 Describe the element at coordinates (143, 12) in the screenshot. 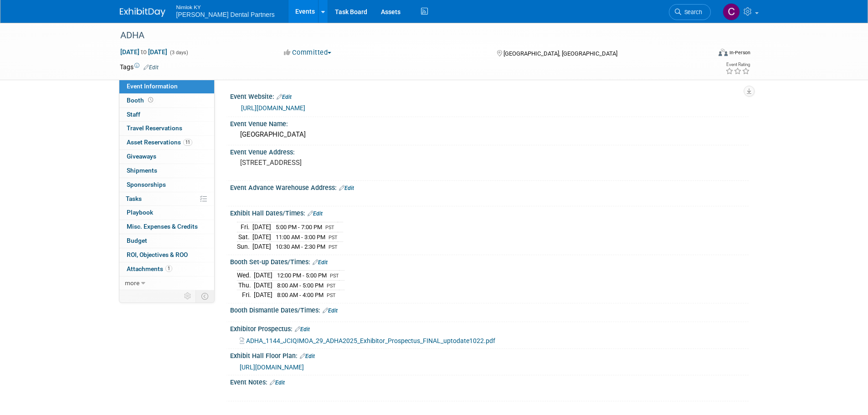

I see `img: ExhibitDay` at that location.